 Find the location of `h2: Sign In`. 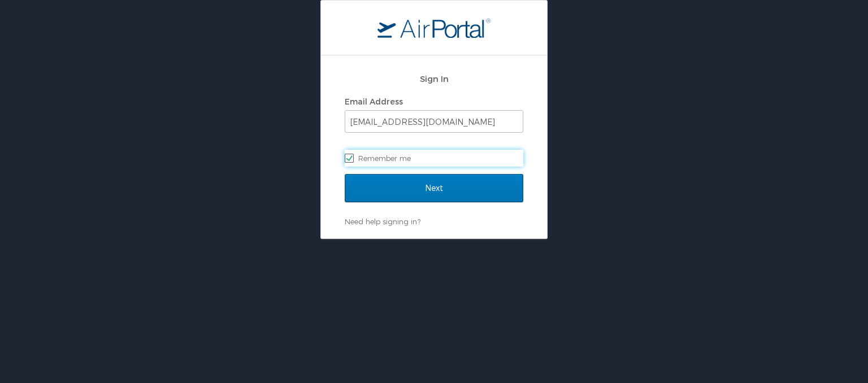

h2: Sign In is located at coordinates (434, 78).